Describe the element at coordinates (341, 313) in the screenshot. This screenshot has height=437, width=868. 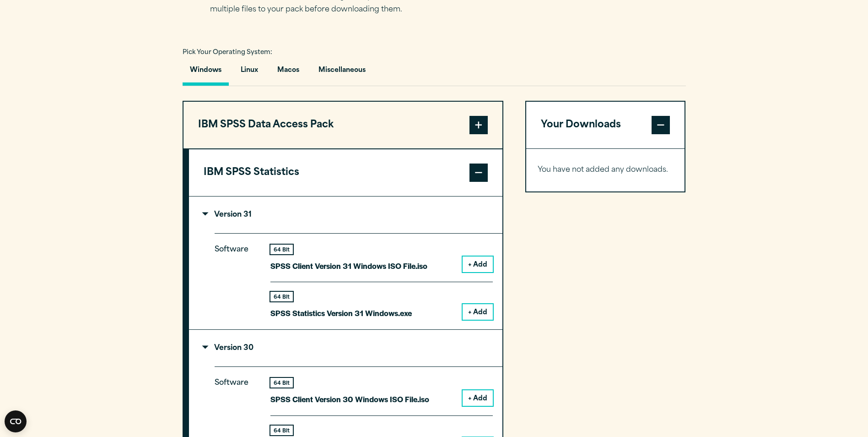
I see `p: SPSS Statistics Version 31 Windows.exe` at that location.